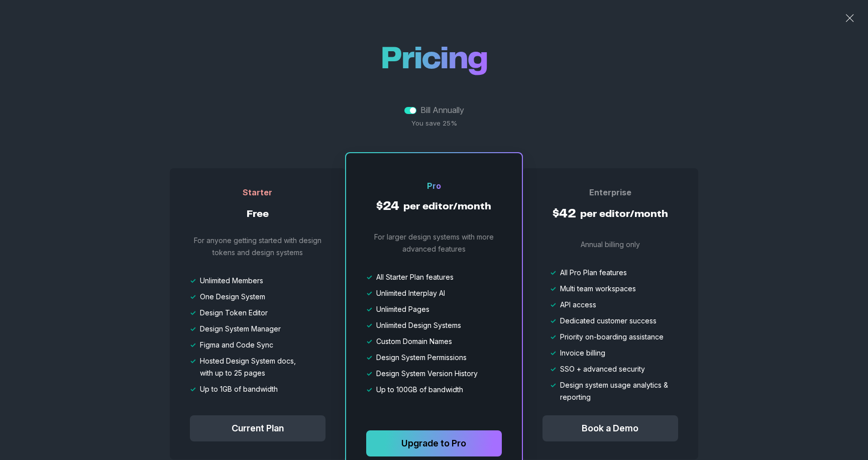 Image resolution: width=868 pixels, height=460 pixels. Describe the element at coordinates (240, 329) in the screenshot. I see `p: Design System Manager` at that location.